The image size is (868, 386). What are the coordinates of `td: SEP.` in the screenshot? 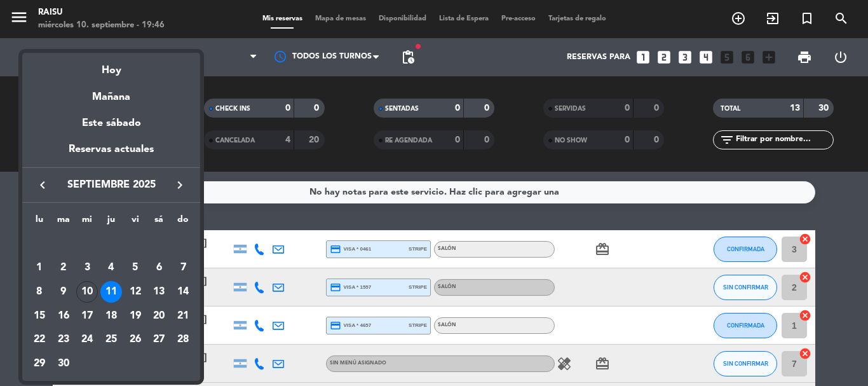 It's located at (111, 244).